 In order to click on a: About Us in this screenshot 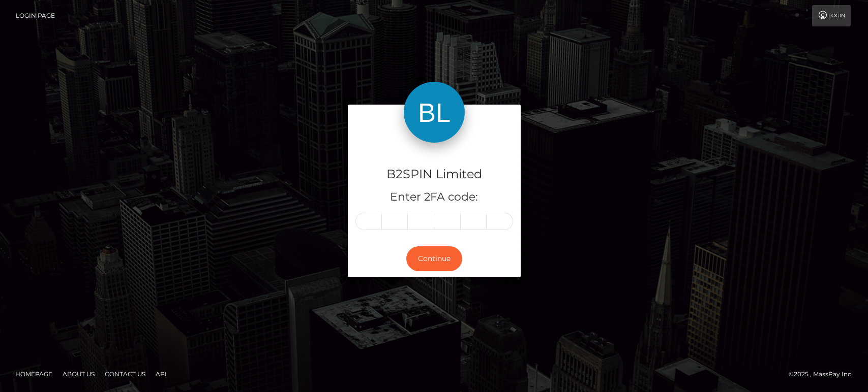, I will do `click(79, 374)`.